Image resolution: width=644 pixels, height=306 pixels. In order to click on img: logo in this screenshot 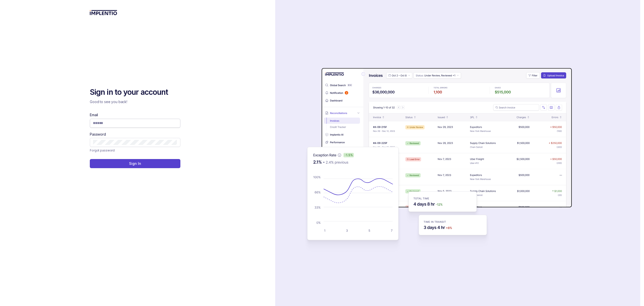, I will do `click(103, 13)`.